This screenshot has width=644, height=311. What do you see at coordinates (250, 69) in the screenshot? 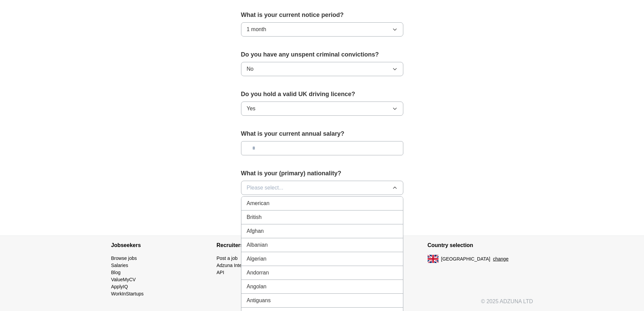
I see `span: No` at bounding box center [250, 69].